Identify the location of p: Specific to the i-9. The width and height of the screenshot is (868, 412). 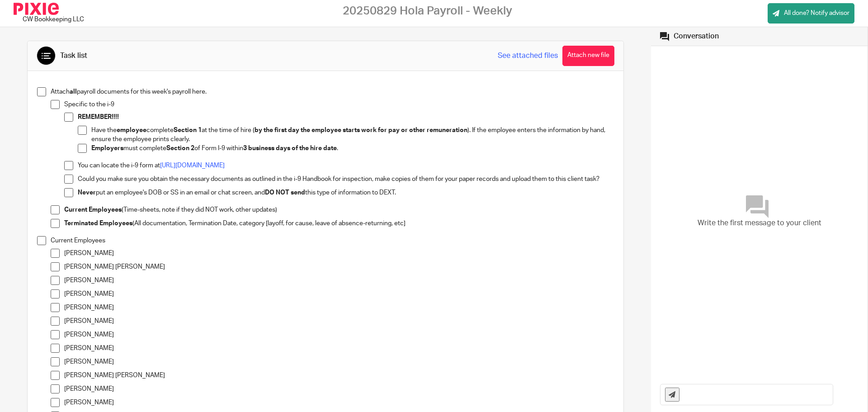
(339, 105).